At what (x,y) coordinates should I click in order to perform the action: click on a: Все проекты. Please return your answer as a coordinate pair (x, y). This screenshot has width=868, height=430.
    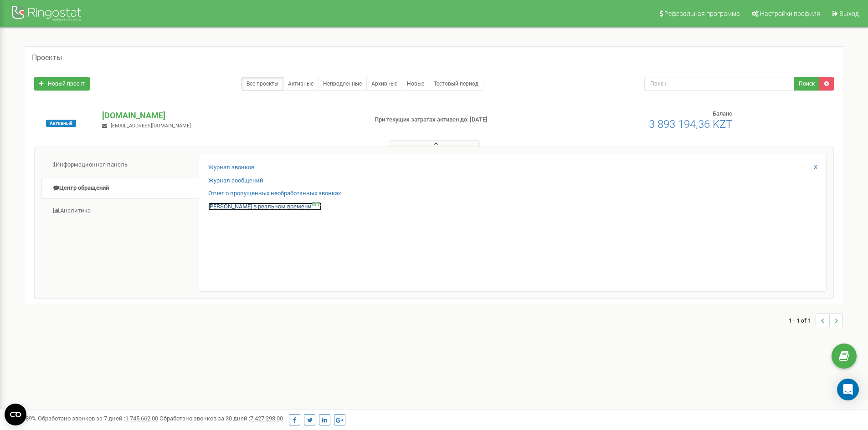
    Looking at the image, I should click on (263, 84).